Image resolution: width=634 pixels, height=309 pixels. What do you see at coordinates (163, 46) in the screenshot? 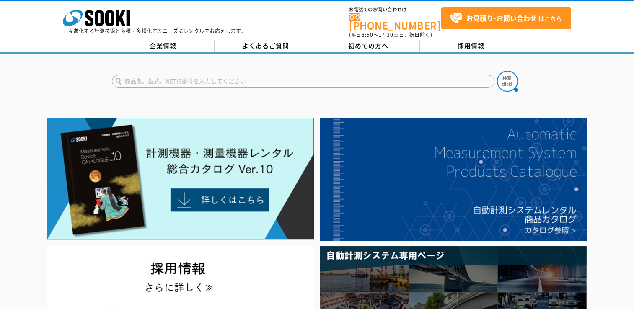
I see `a: 企業情報` at bounding box center [163, 46].